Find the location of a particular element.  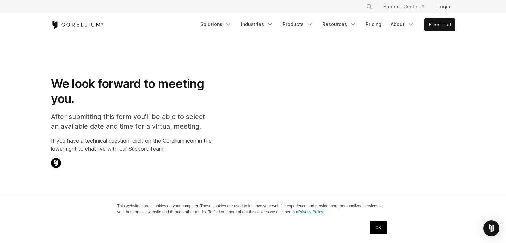

button: Search is located at coordinates (369, 7).